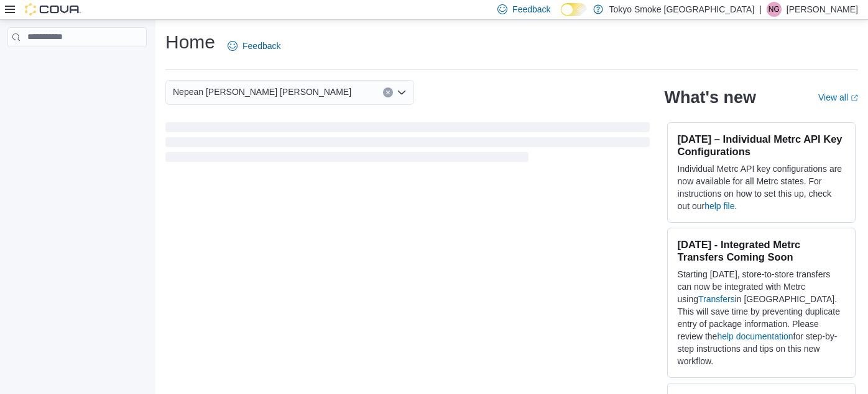  Describe the element at coordinates (854, 98) in the screenshot. I see `svg: External link` at that location.